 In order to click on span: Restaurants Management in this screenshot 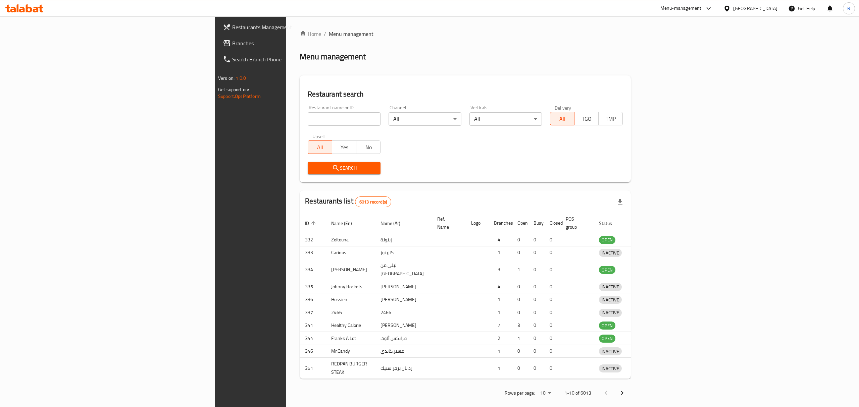, I will do `click(292, 27)`.